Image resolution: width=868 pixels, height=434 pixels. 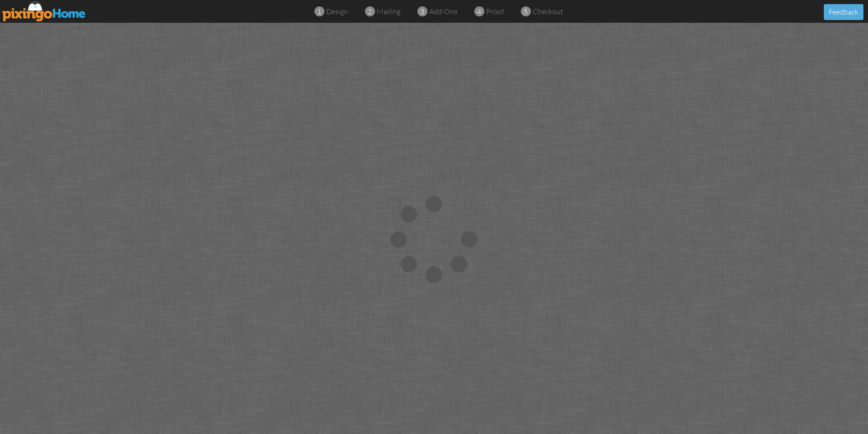 I want to click on span: 5, so click(x=526, y=11).